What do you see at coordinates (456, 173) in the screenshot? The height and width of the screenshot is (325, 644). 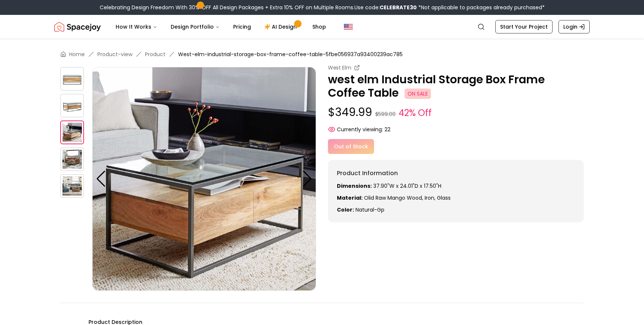 I see `h6: Product Information` at bounding box center [456, 173].